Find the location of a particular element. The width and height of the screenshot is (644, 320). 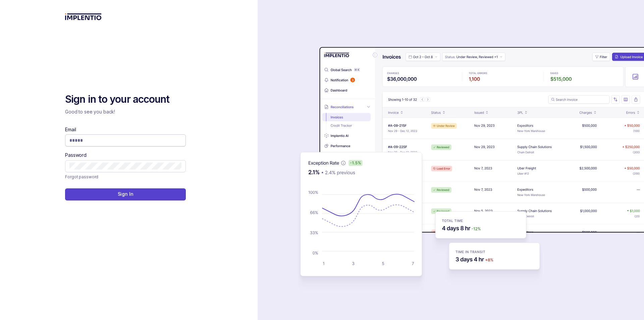

a: Link Forgot password is located at coordinates (82, 177).